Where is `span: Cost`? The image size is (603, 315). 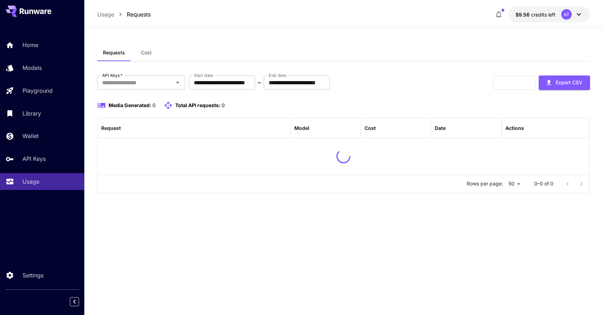 span: Cost is located at coordinates (146, 53).